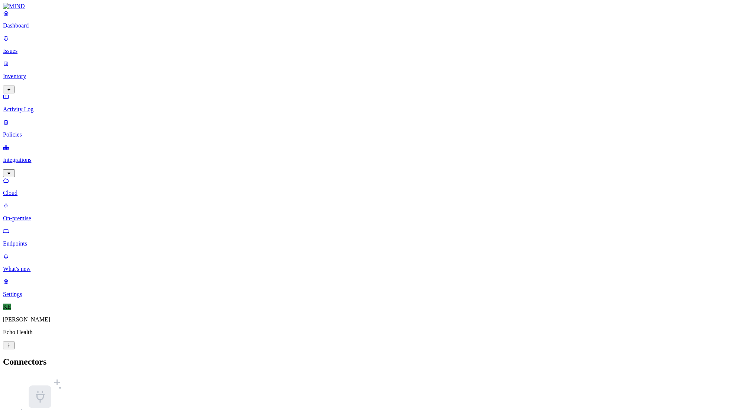  What do you see at coordinates (377, 288) in the screenshot?
I see `a: Settings` at bounding box center [377, 288].